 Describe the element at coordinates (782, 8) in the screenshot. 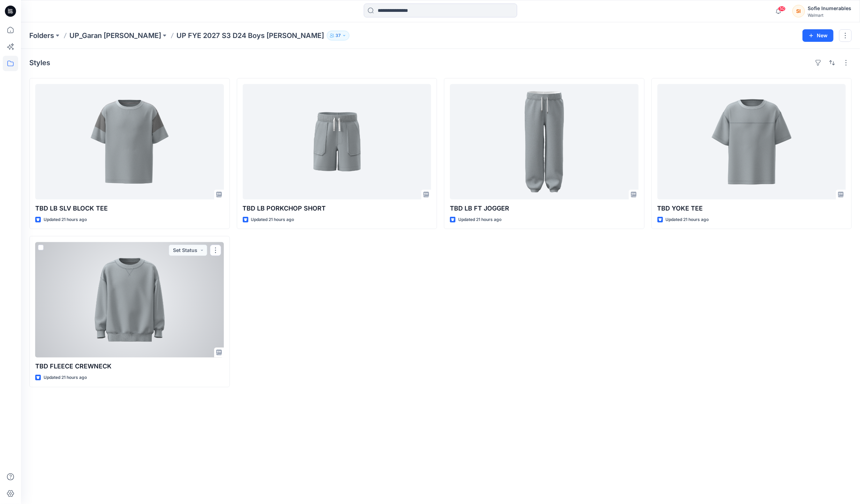

I see `span: 50` at that location.